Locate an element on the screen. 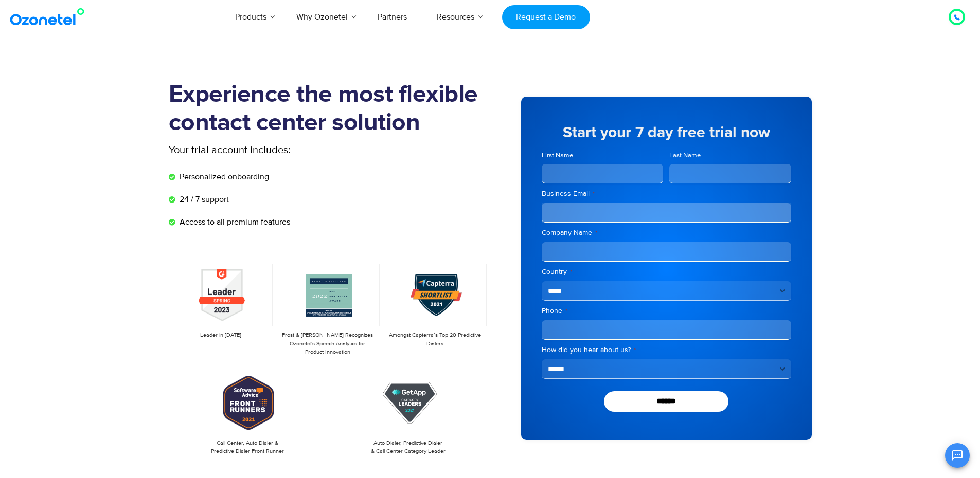 This screenshot has height=478, width=980. label: First Name is located at coordinates (602, 155).